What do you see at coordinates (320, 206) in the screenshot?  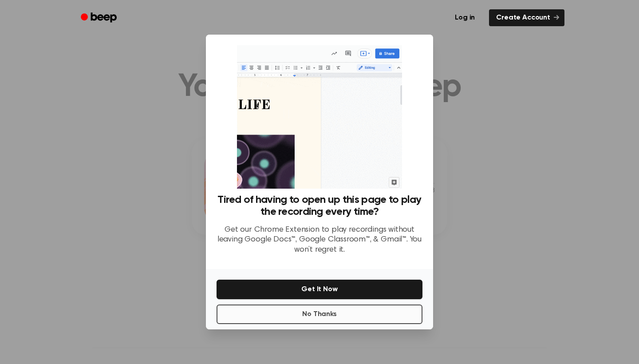 I see `h3: Tired of having to open up this page to play the recording every time?` at bounding box center [320, 206].